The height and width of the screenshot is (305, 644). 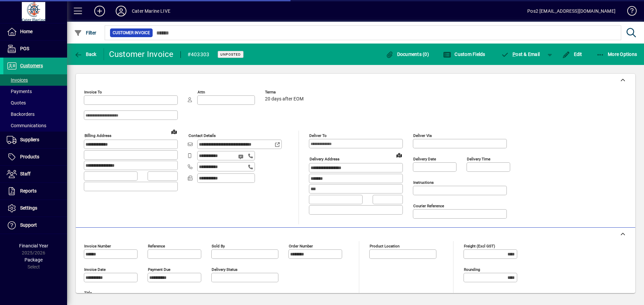 What do you see at coordinates (423, 182) in the screenshot?
I see `mat-label: Instructions` at bounding box center [423, 182].